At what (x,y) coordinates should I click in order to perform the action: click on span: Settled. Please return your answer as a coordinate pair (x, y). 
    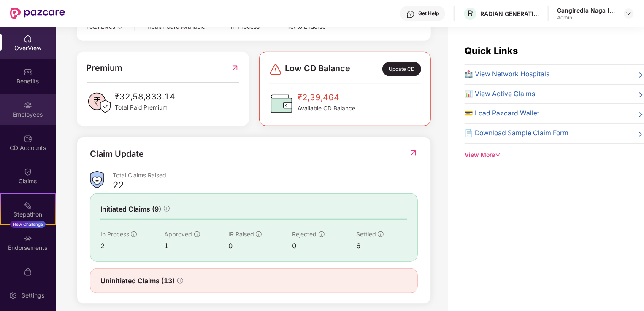
    Looking at the image, I should click on (365, 234).